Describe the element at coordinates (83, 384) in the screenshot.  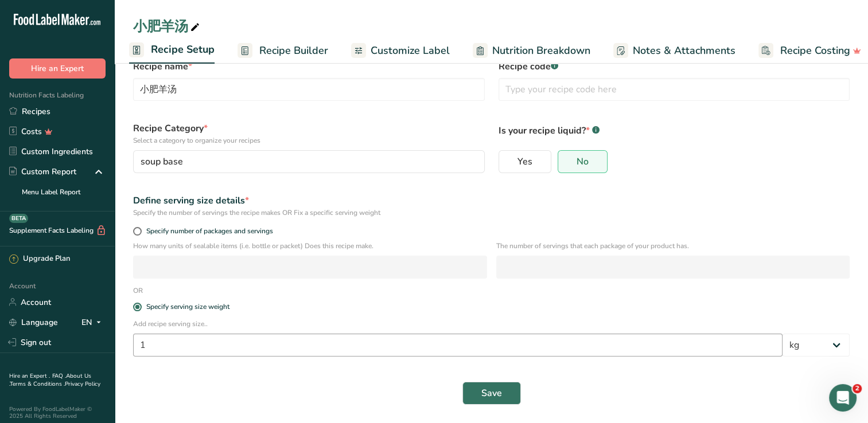
I see `a: Privacy Policy` at that location.